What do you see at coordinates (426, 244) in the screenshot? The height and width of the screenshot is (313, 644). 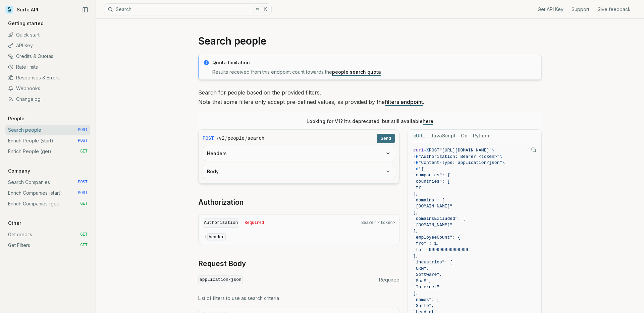 I see `span: "from": 1,` at bounding box center [426, 244].